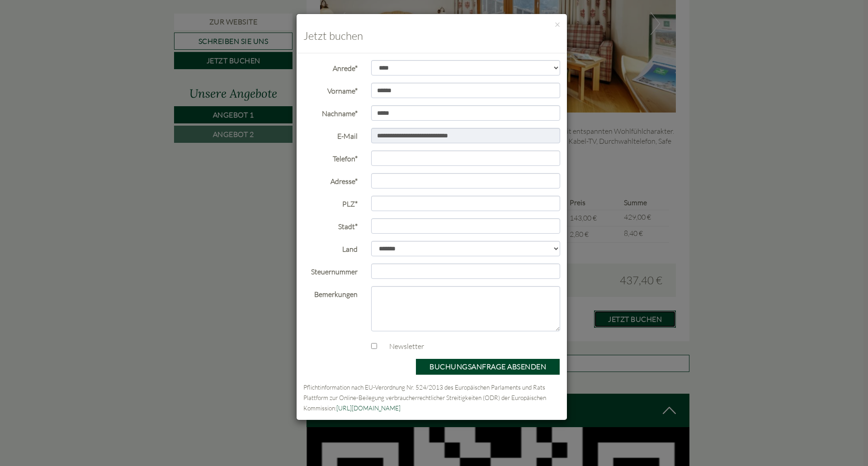 This screenshot has height=466, width=868. I want to click on small: Pflichtinformation nach EU-Verordnung Nr. 524/2013 des Europäischen Parlaments und Rats Plattform..., so click(424, 398).